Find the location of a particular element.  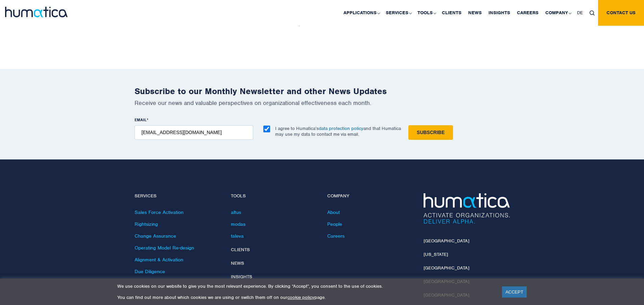

a: ACCEPT is located at coordinates (514, 291).